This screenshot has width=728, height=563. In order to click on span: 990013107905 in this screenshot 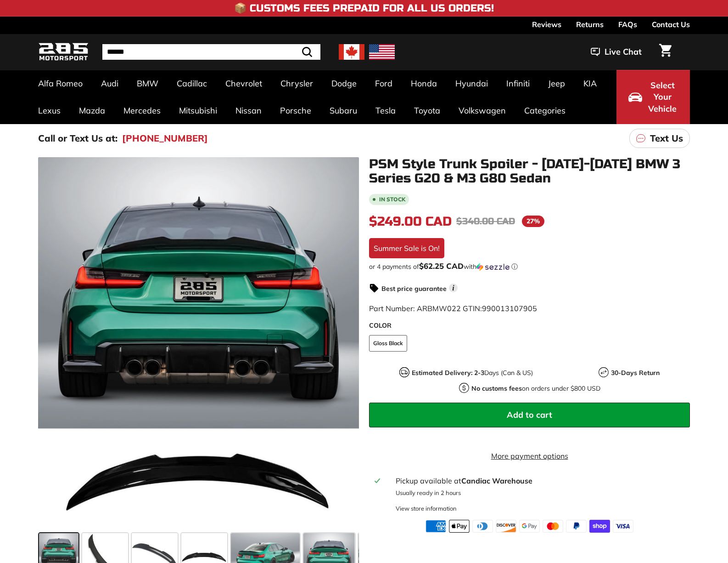, I will do `click(510, 308)`.